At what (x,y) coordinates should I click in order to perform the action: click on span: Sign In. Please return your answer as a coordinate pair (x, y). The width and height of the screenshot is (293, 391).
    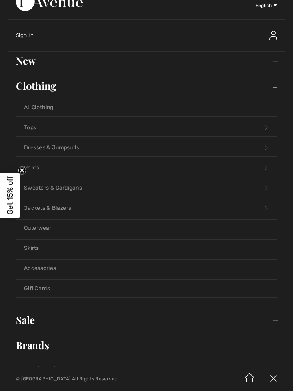
    Looking at the image, I should click on (24, 35).